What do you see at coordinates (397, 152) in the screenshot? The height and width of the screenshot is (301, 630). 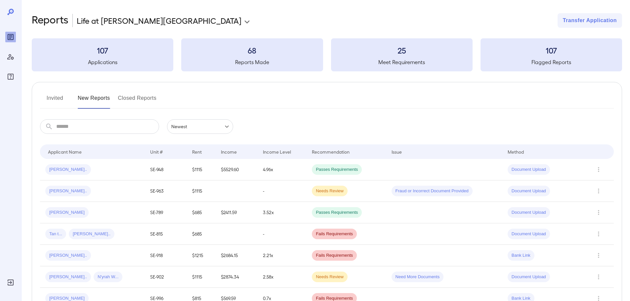 I see `div: Issue` at bounding box center [397, 152].